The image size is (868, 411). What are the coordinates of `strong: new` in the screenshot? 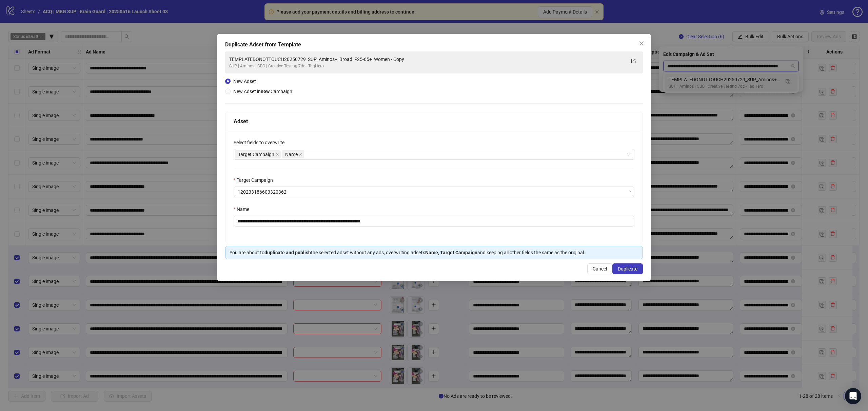 It's located at (265, 92).